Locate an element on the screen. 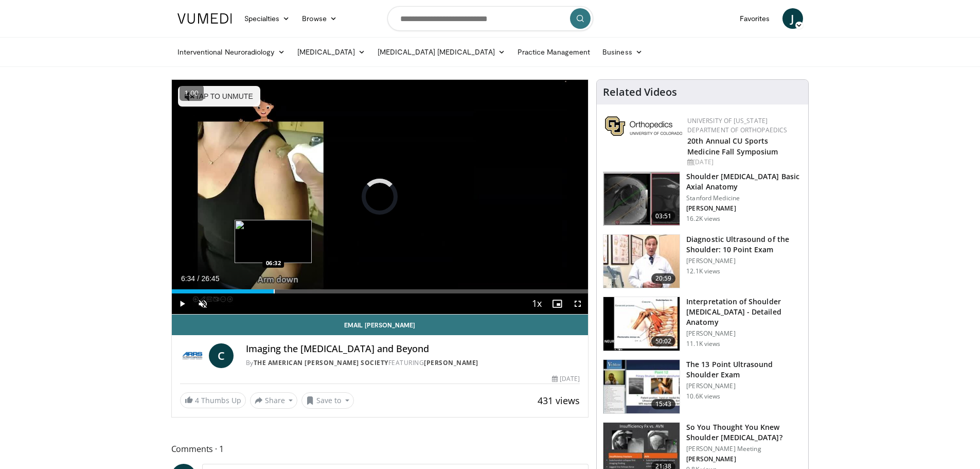 The width and height of the screenshot is (980, 469). a: Specialties is located at coordinates (267, 18).